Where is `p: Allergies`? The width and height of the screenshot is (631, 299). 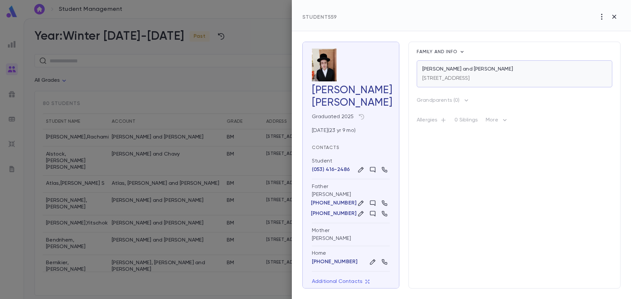 p: Allergies is located at coordinates (431, 122).